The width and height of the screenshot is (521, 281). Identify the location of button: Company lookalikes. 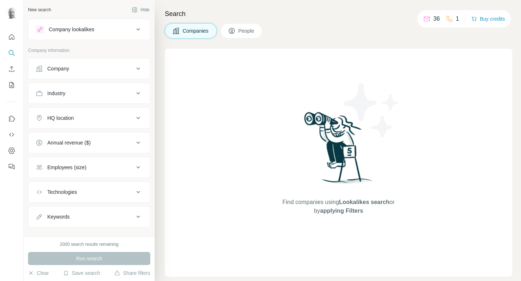
(89, 29).